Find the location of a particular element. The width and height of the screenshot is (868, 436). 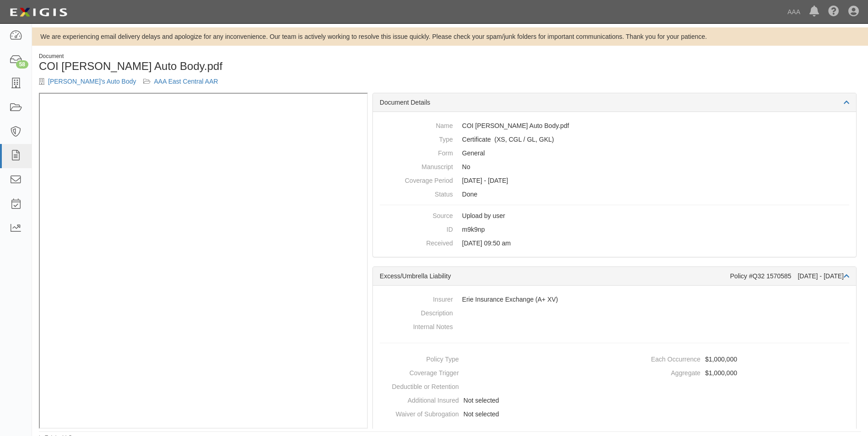

dt: Type is located at coordinates (416, 138).